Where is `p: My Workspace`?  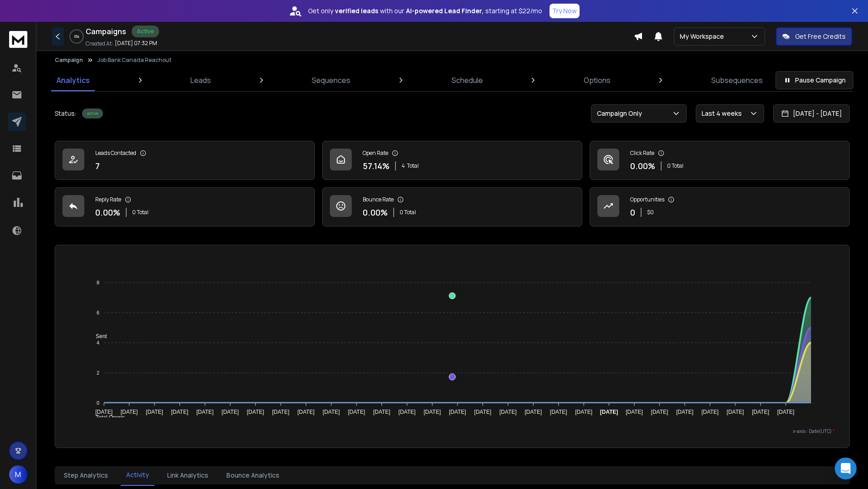 p: My Workspace is located at coordinates (704, 36).